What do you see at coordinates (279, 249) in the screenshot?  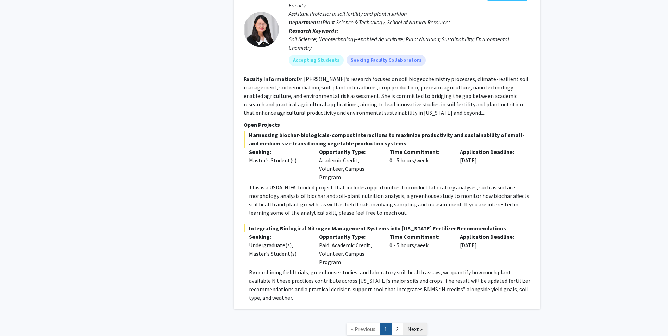 I see `div: Undergraduate(s), Master's Student(s)` at bounding box center [279, 249].